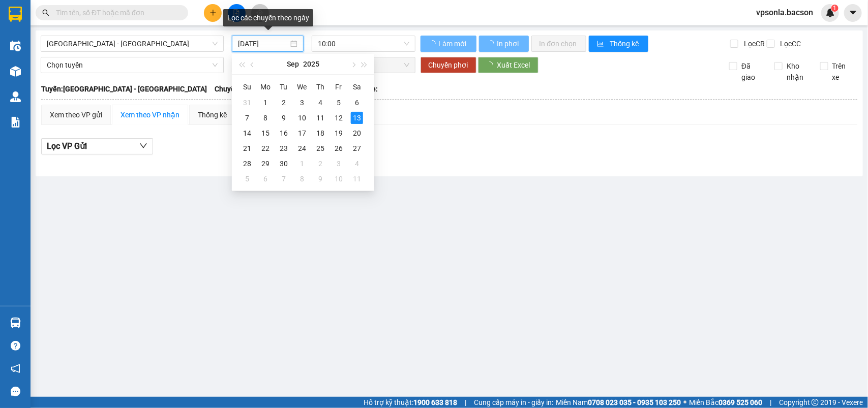 This screenshot has width=868, height=408. What do you see at coordinates (302, 148) in the screenshot?
I see `div: 24` at bounding box center [302, 148].